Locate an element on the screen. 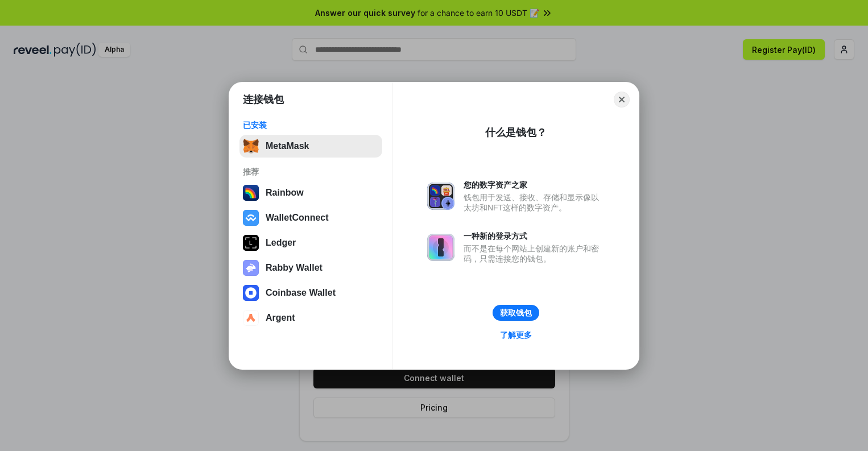 The width and height of the screenshot is (868, 451). button: WalletConnect is located at coordinates (310, 218).